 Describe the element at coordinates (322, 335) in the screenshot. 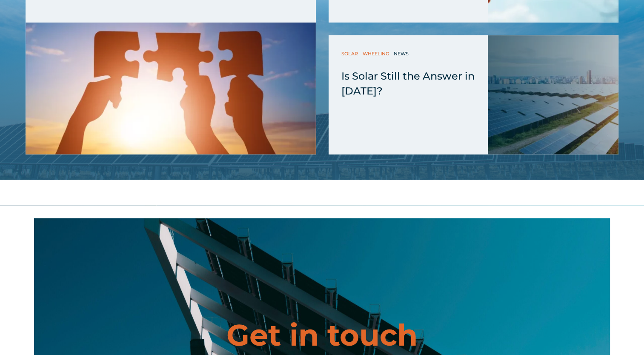

I see `span: Get in touch` at that location.